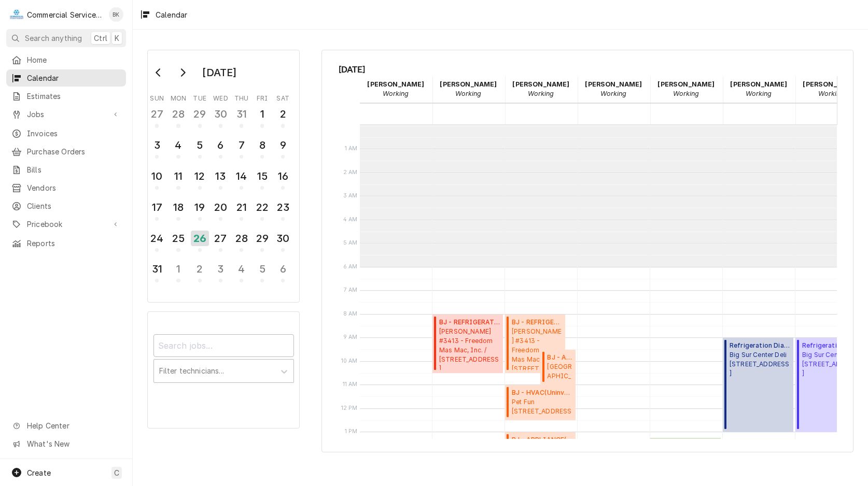 Image resolution: width=868 pixels, height=486 pixels. What do you see at coordinates (224, 345) in the screenshot?
I see `input: Search jobs...` at bounding box center [224, 345].